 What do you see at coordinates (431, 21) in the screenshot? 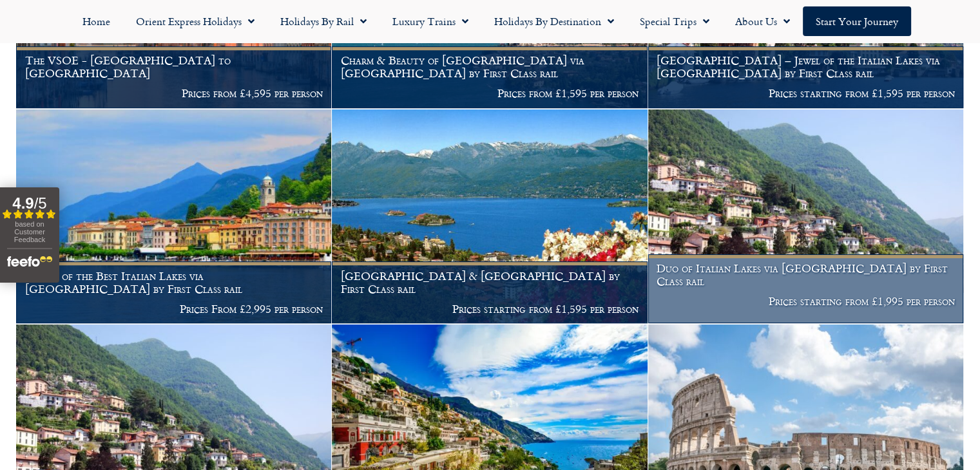
I see `a: Luxury Trains` at bounding box center [431, 21].